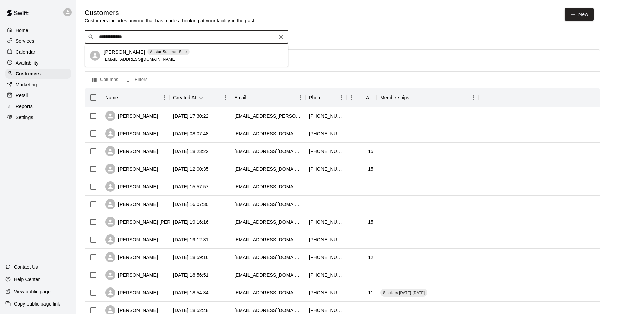  I want to click on div: Seth Riverman, so click(95, 56).